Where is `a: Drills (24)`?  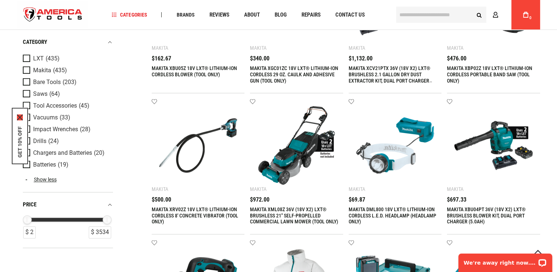
a: Drills (24) is located at coordinates (67, 141).